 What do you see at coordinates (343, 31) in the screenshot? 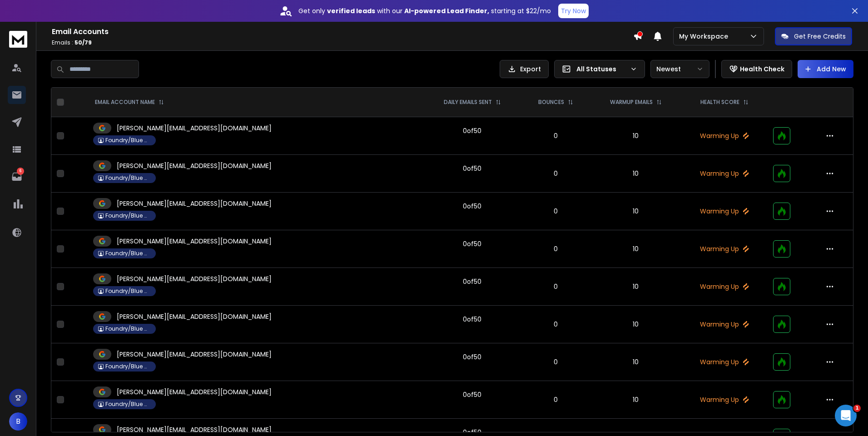
I see `h1: Email Accounts` at bounding box center [343, 31].